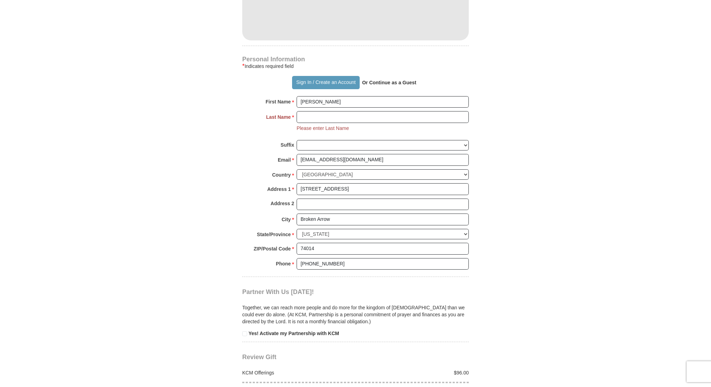  What do you see at coordinates (279, 189) in the screenshot?
I see `strong: Address 1` at bounding box center [279, 189].